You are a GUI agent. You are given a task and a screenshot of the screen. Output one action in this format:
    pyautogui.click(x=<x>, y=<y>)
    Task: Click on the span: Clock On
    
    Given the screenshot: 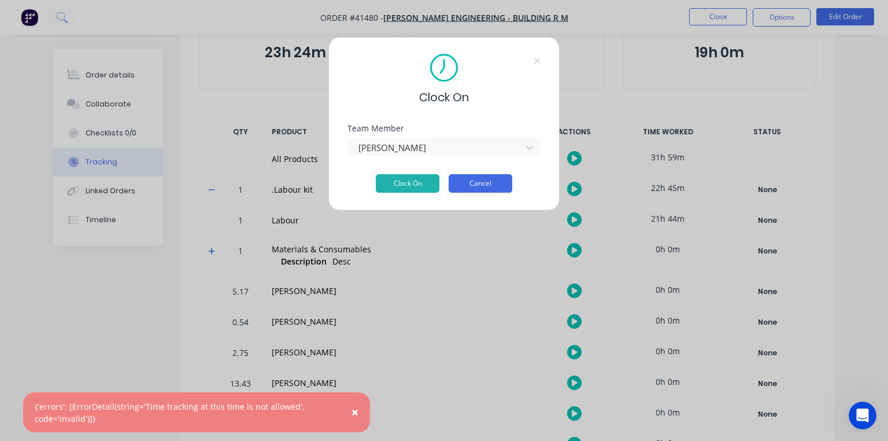 What is the action you would take?
    pyautogui.click(x=444, y=97)
    